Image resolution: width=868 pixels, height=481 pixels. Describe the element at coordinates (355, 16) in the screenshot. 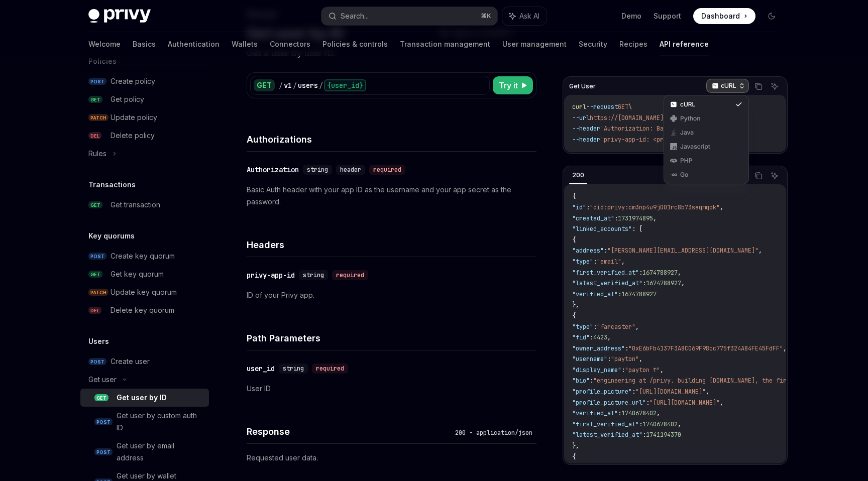

I see `div: Search...` at that location.